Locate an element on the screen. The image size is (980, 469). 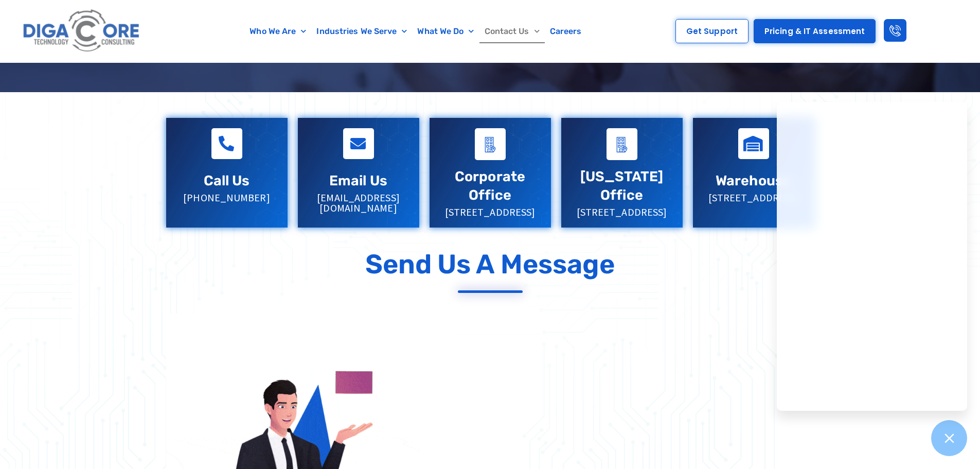
a: Careers is located at coordinates (566, 31).